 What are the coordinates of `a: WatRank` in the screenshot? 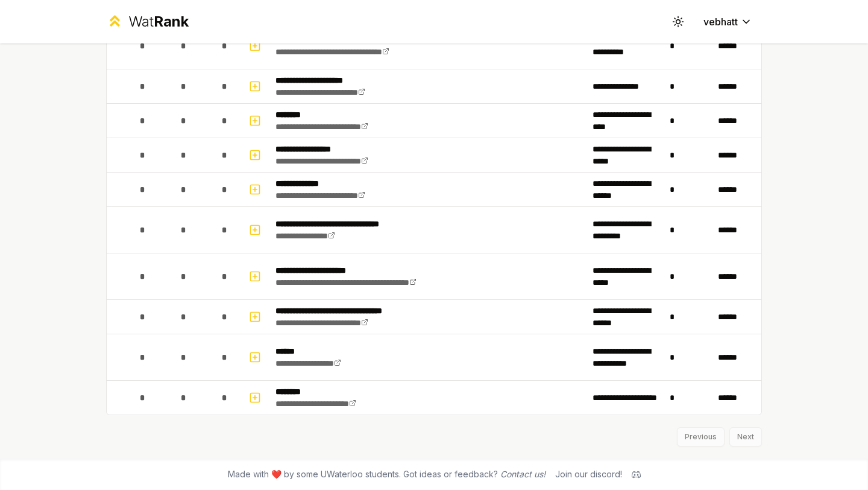 It's located at (147, 22).